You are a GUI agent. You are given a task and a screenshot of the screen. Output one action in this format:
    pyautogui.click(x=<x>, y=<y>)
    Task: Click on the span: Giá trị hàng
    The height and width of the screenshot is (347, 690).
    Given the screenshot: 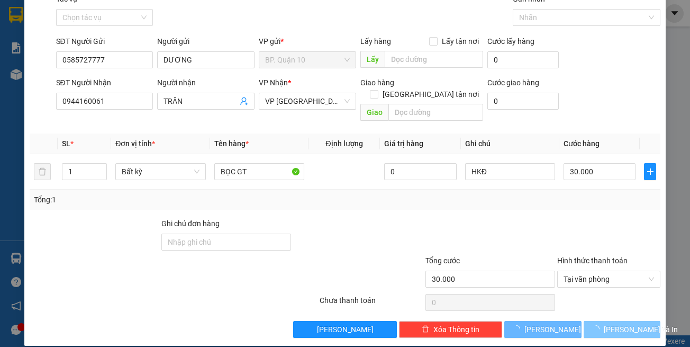 What is the action you would take?
    pyautogui.click(x=404, y=143)
    